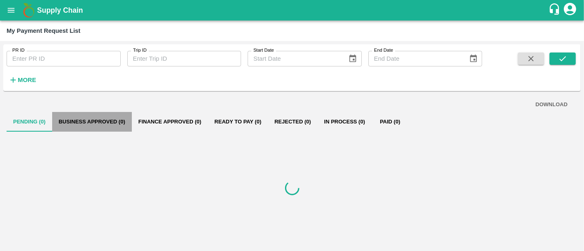 The height and width of the screenshot is (251, 584). Describe the element at coordinates (22, 80) in the screenshot. I see `button: More` at that location.